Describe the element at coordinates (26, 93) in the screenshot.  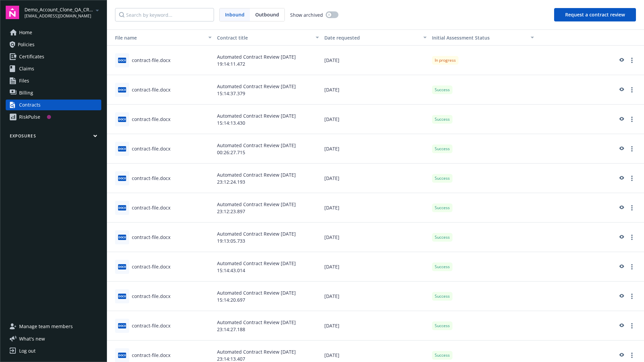
I see `span: Billing` at that location.